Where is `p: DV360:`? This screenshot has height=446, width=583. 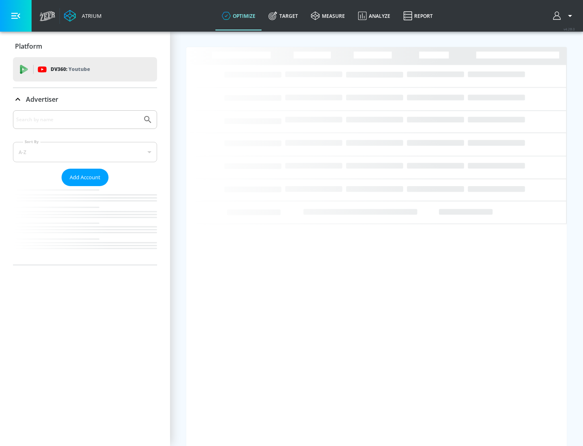
p: DV360: is located at coordinates (70, 69).